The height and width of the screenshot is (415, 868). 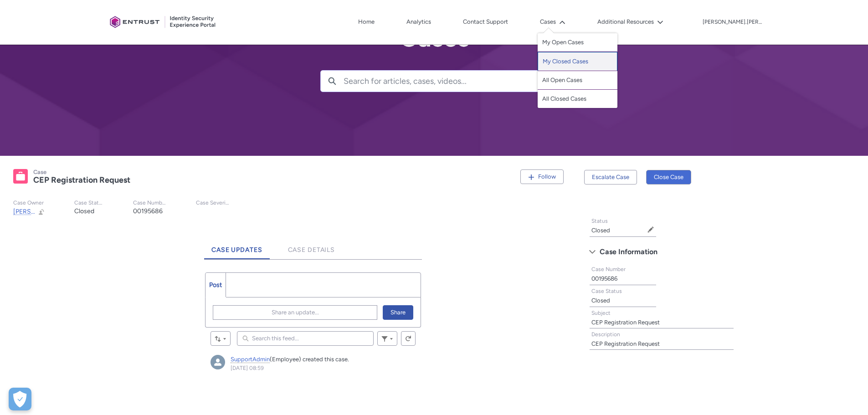 What do you see at coordinates (313, 300) in the screenshot?
I see `div: Chatter Publisher` at bounding box center [313, 300].